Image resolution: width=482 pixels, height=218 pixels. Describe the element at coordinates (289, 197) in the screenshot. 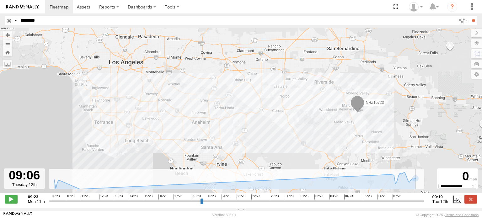

I see `span: 00:23` at that location.